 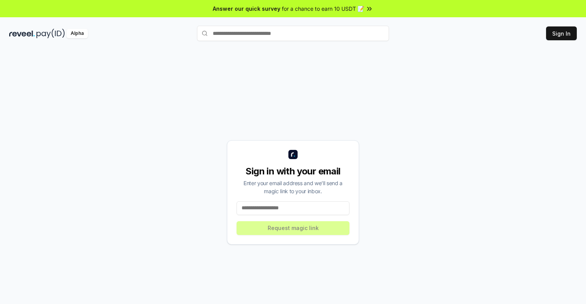 I want to click on span: for a chance to earn 10 USDT 📝, so click(x=323, y=8).